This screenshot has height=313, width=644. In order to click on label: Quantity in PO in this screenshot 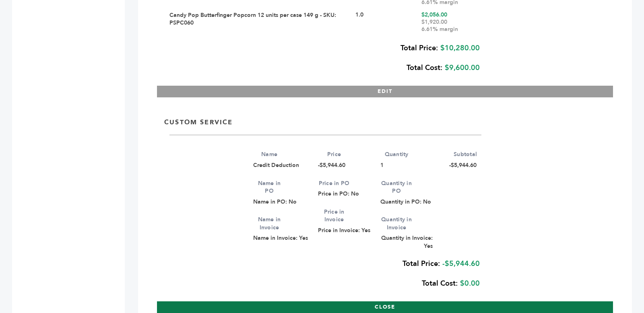, I will do `click(397, 187)`.